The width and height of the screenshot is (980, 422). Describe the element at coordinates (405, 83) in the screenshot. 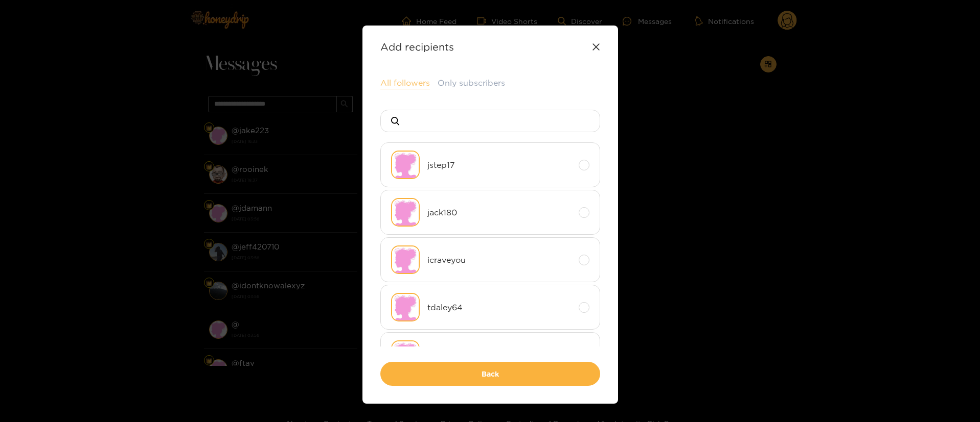

I see `button: All followers` at that location.